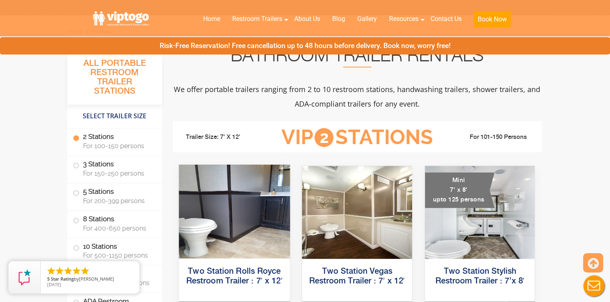 The height and width of the screenshot is (302, 610). Describe the element at coordinates (307, 19) in the screenshot. I see `a: About Us` at that location.